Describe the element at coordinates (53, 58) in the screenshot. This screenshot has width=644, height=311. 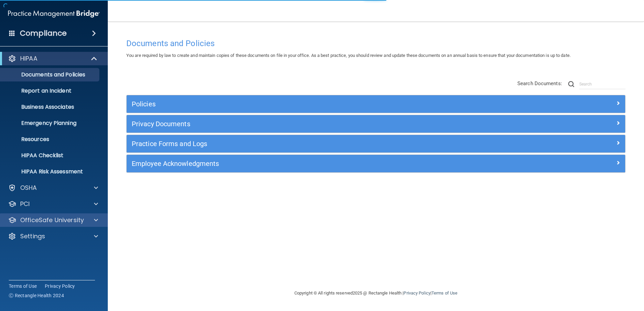
I see `a: HIPAA` at that location.